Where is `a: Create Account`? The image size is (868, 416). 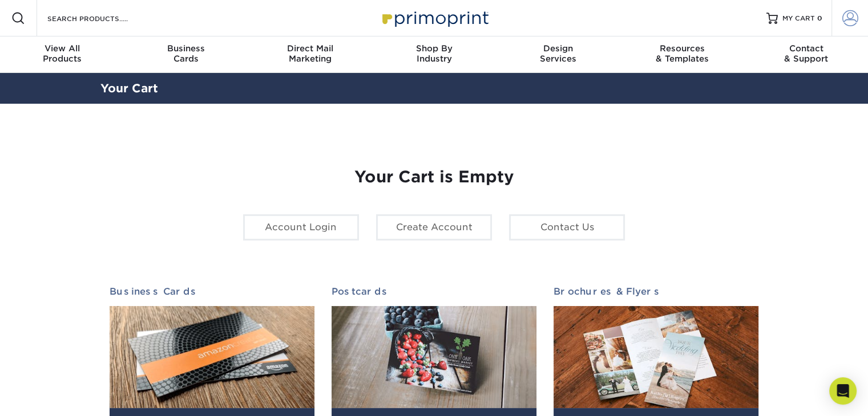 a: Create Account is located at coordinates (434, 227).